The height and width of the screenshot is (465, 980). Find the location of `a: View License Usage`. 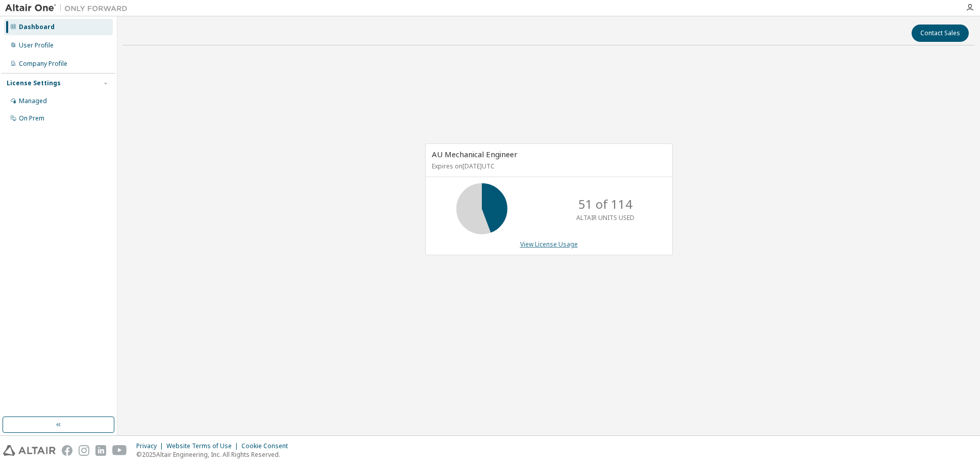

a: View License Usage is located at coordinates (549, 244).